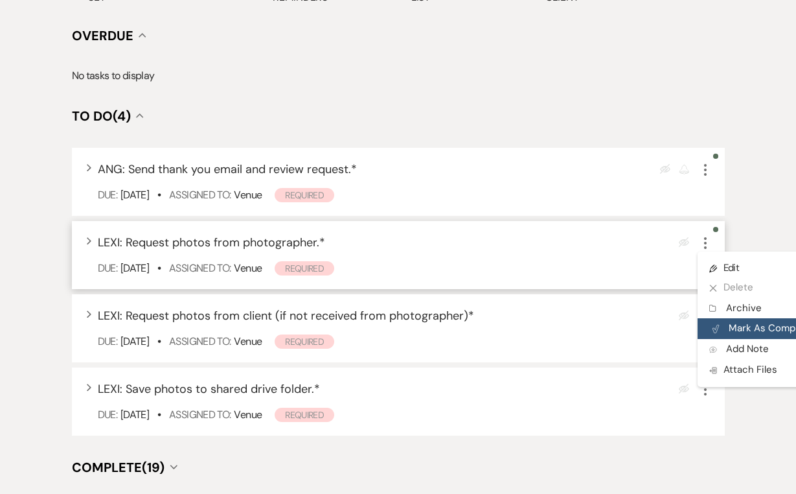 The width and height of the screenshot is (796, 494). I want to click on button: Complete(19), so click(124, 467).